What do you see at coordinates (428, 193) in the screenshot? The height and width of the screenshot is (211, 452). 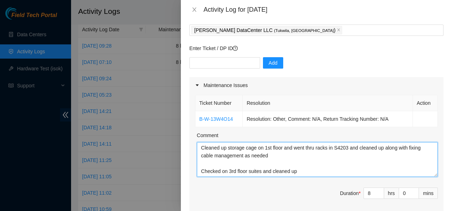 I see `div: mins` at bounding box center [428, 193].